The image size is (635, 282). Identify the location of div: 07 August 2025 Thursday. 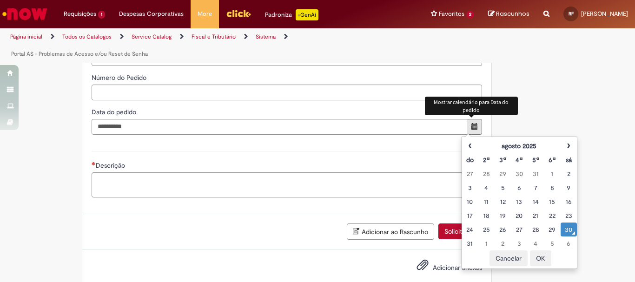
(535, 188).